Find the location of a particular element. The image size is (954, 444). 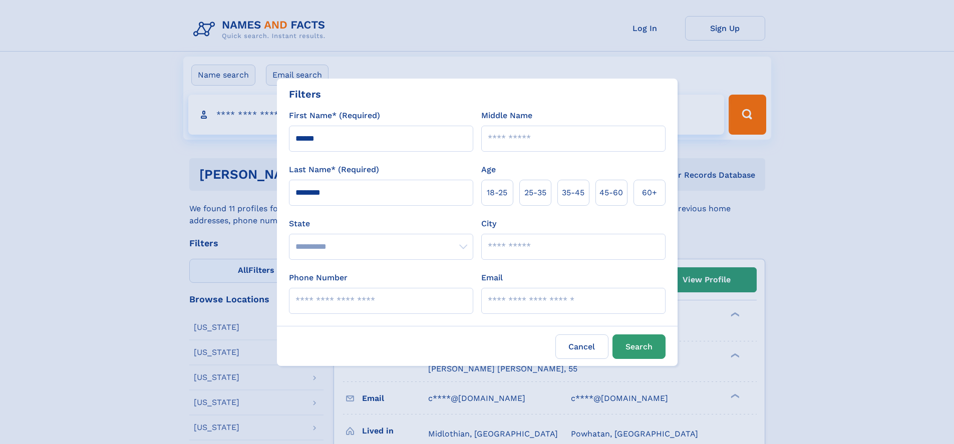

label: City is located at coordinates (489, 224).